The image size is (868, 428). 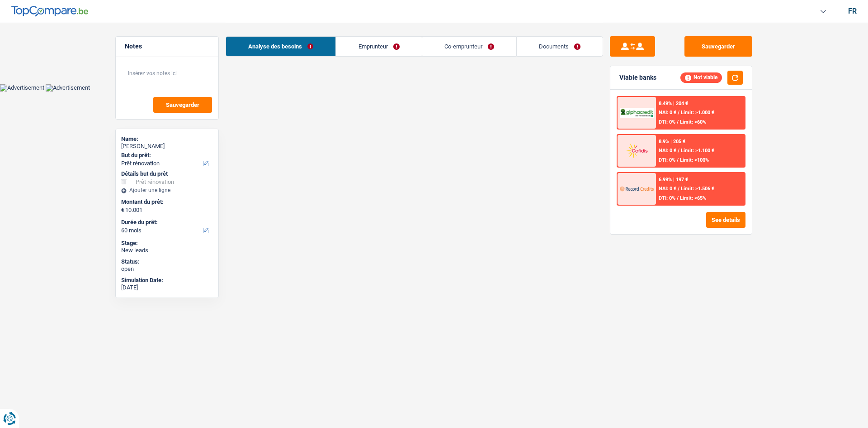 What do you see at coordinates (560, 46) in the screenshot?
I see `a: Documents` at bounding box center [560, 46].